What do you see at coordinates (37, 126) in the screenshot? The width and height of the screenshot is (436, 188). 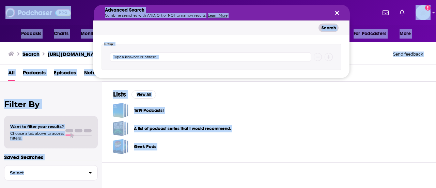 I see `span: Want to filter your results?` at bounding box center [37, 126].